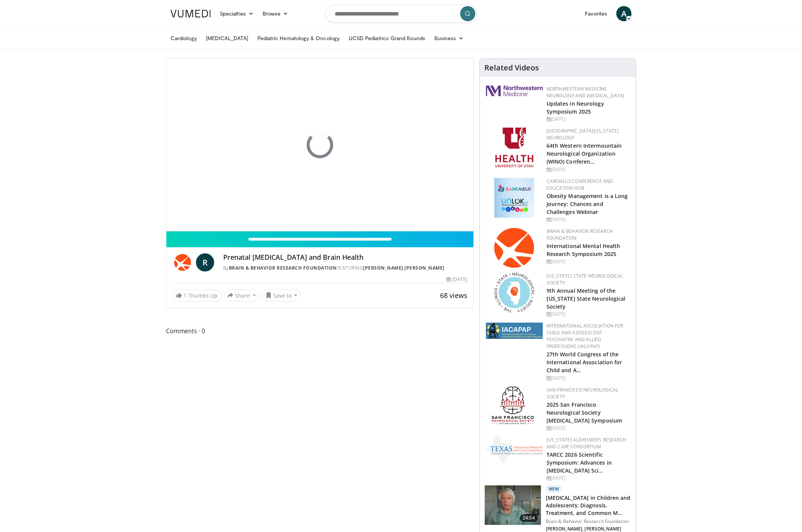  I want to click on a: 1 Thumbs Up, so click(197, 296).